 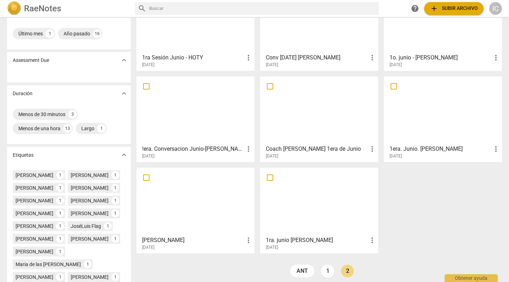 I want to click on div: Menos de una hora, so click(x=39, y=128).